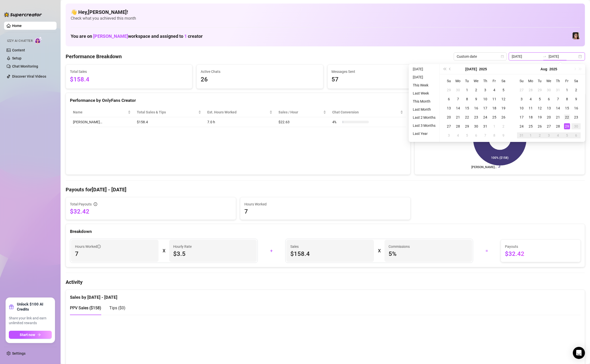 This screenshot has width=590, height=364. Describe the element at coordinates (522, 90) in the screenshot. I see `td: 2025-07-27` at that location.